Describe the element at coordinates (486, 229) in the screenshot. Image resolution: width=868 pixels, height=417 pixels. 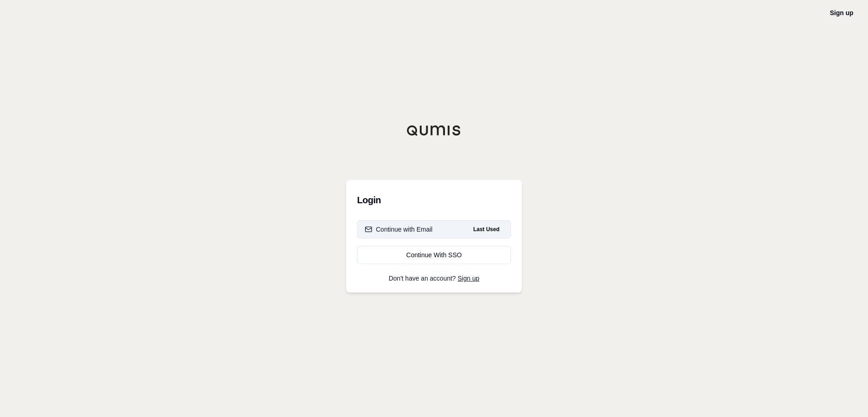
I see `span: Last Used` at that location.